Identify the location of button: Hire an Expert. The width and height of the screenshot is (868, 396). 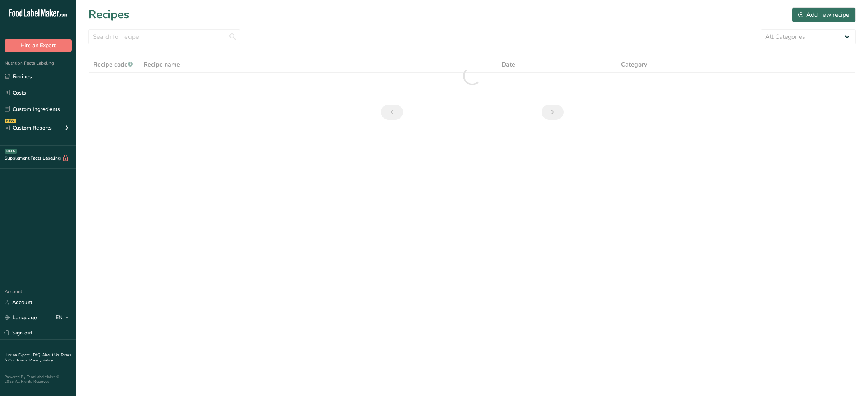
(38, 45).